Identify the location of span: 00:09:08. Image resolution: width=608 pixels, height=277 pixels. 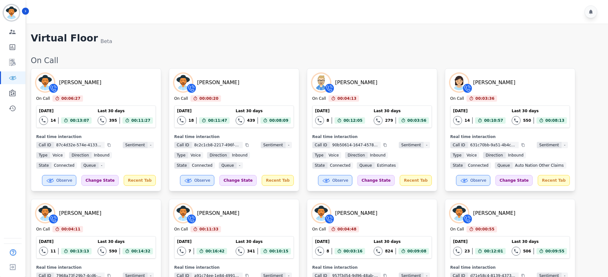
(417, 251).